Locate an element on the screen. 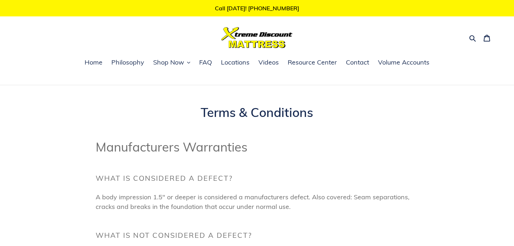 The width and height of the screenshot is (514, 246). span: What is NOT Considered a Defect? is located at coordinates (174, 235).